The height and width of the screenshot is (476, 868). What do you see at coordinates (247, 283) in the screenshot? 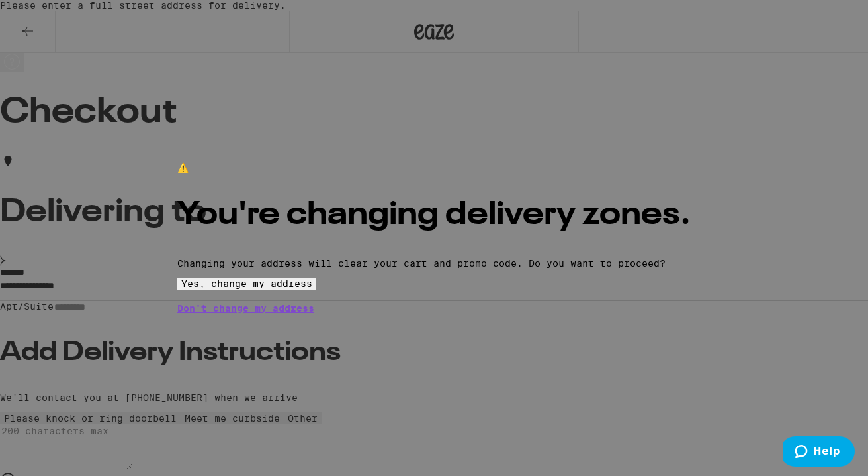
I see `button: Yes, change my address` at bounding box center [247, 283].